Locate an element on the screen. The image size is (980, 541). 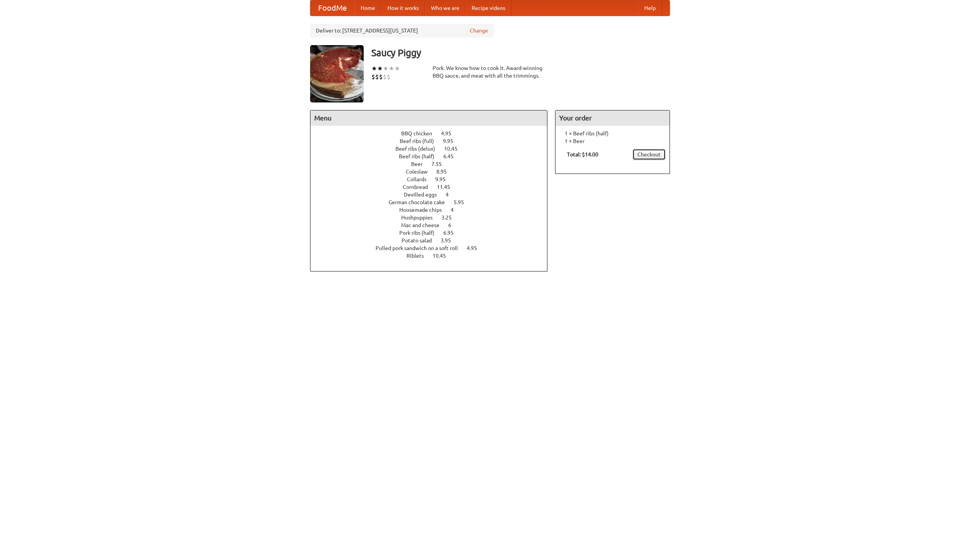
a: Beer 7.55 is located at coordinates (434, 164).